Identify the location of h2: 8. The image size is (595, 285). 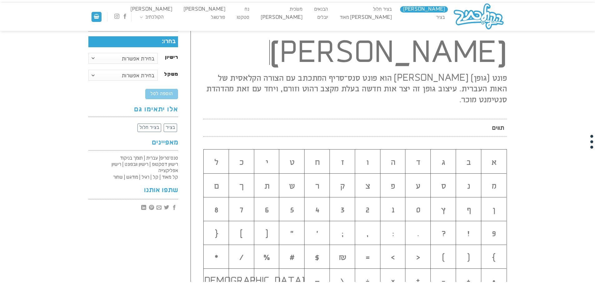
(216, 210).